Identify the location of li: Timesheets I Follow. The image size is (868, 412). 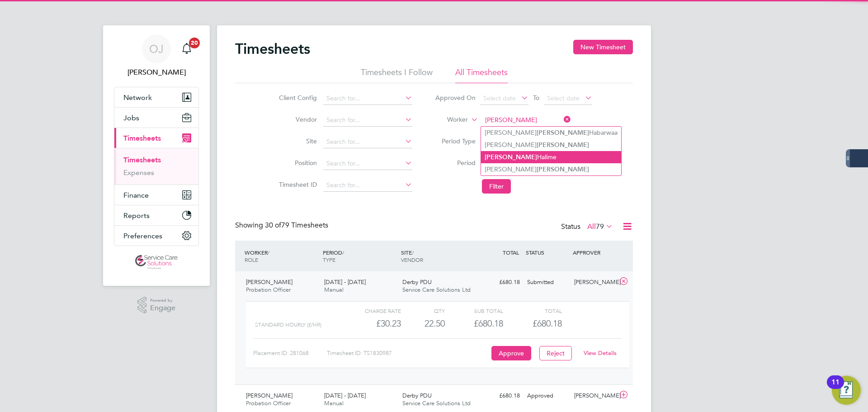
(396, 75).